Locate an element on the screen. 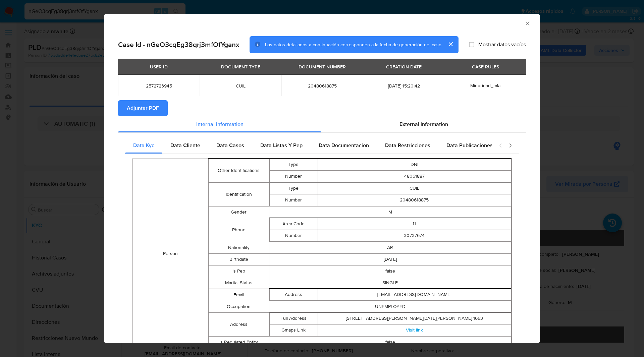  span: 20480618875 is located at coordinates (322, 86).